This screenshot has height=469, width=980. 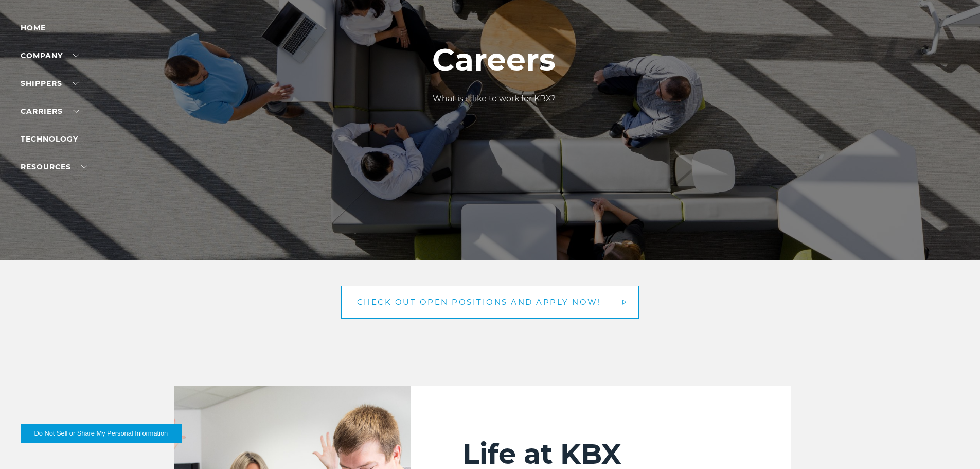 I want to click on a: Technology, so click(x=49, y=139).